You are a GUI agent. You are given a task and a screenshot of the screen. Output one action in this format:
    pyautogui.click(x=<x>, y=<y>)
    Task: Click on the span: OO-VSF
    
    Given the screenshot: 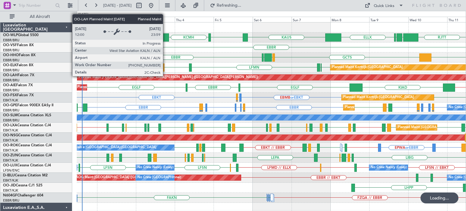 What is the action you would take?
    pyautogui.click(x=10, y=45)
    